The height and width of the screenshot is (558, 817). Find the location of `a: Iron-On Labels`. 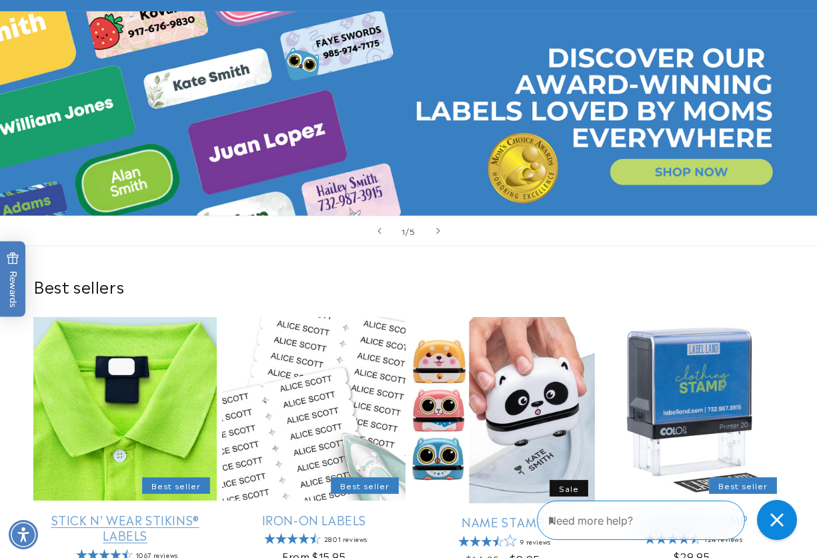

a: Iron-On Labels is located at coordinates (314, 519).